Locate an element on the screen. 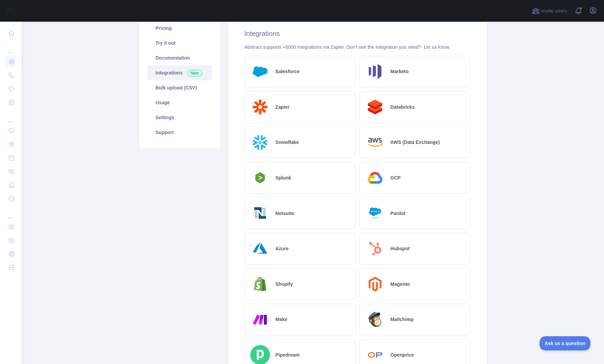 The height and width of the screenshot is (364, 604). h2: Pardot is located at coordinates (398, 213).